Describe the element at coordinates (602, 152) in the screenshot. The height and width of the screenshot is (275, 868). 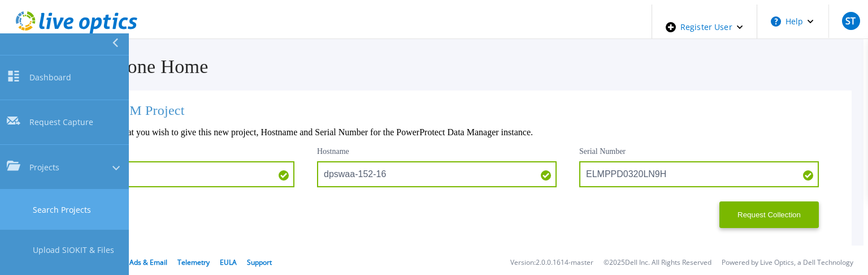
I see `label: Serial Number` at that location.